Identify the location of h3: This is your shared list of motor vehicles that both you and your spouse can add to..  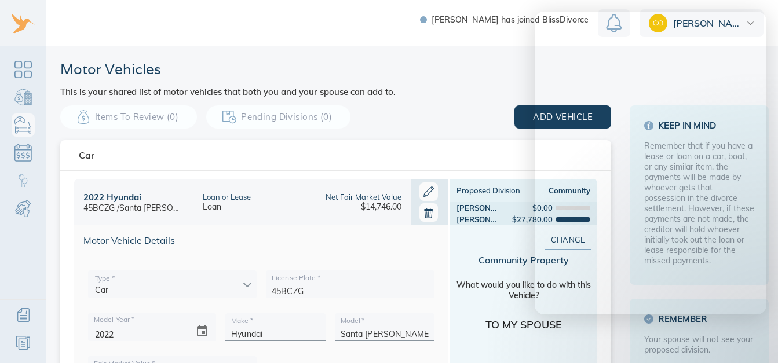
(228, 91).